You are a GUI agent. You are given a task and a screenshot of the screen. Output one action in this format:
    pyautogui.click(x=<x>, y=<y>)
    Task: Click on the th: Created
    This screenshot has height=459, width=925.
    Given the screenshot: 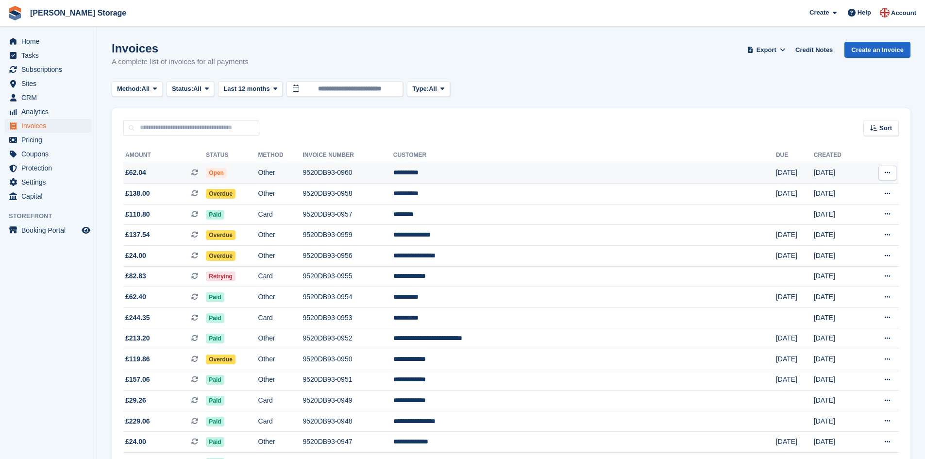 What is the action you would take?
    pyautogui.click(x=839, y=155)
    